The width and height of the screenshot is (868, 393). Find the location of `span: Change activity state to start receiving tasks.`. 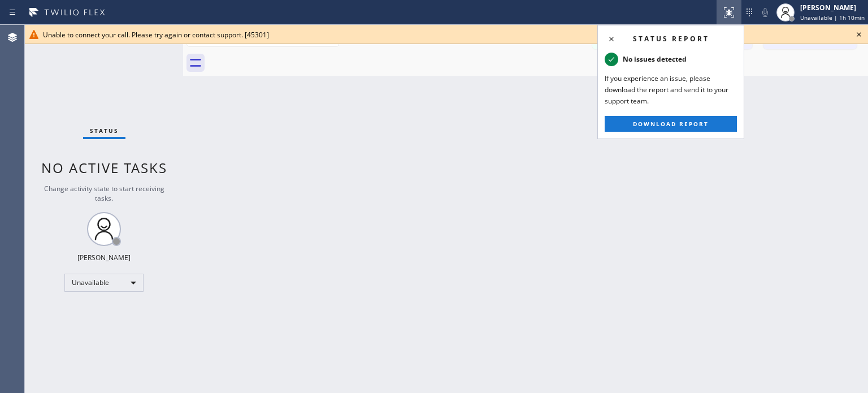

span: Change activity state to start receiving tasks. is located at coordinates (104, 193).